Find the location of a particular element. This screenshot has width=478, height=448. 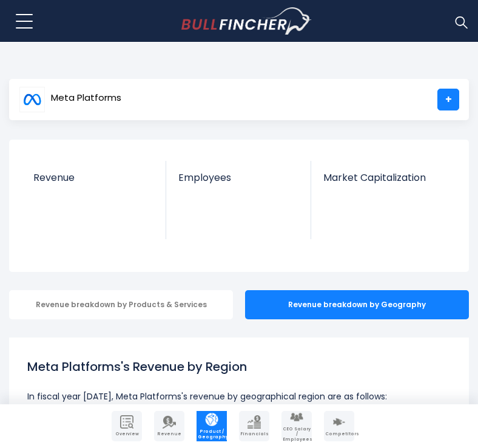

h1: Meta Platforms's Revenue by Region is located at coordinates (239, 367).